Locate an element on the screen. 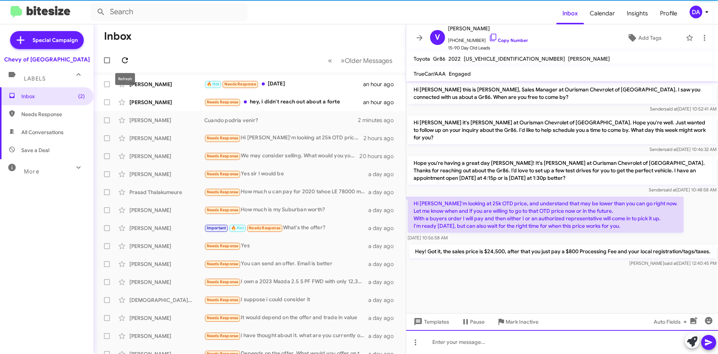 The width and height of the screenshot is (718, 354). span: TrueCar/AAA is located at coordinates (430, 74).